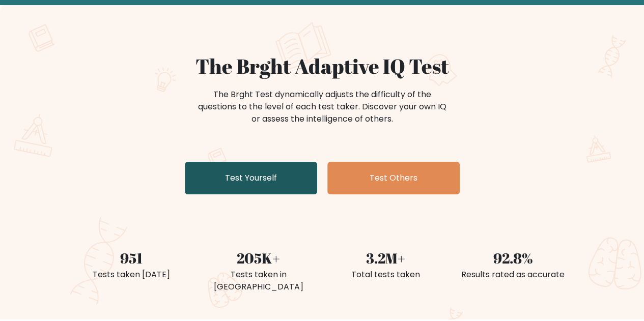 The width and height of the screenshot is (644, 321). What do you see at coordinates (513, 258) in the screenshot?
I see `div: 92.8%` at bounding box center [513, 258].